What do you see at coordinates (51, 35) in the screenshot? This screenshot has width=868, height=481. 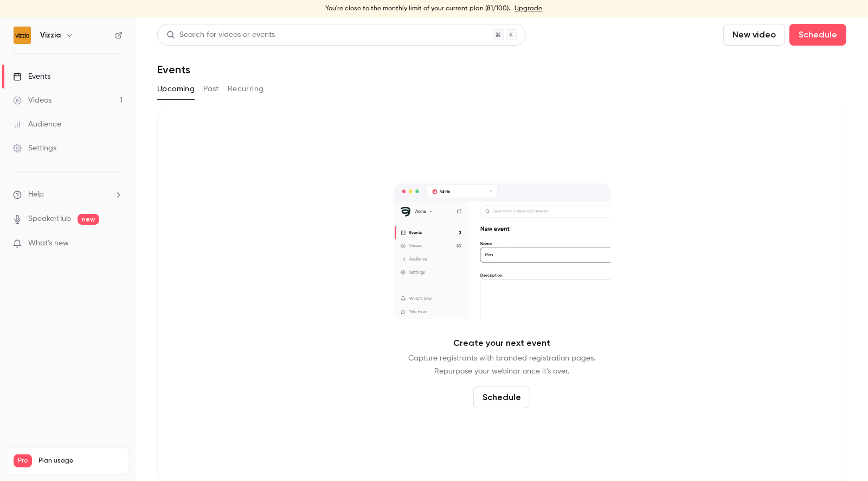 I see `h6: Vizzia` at bounding box center [51, 35].